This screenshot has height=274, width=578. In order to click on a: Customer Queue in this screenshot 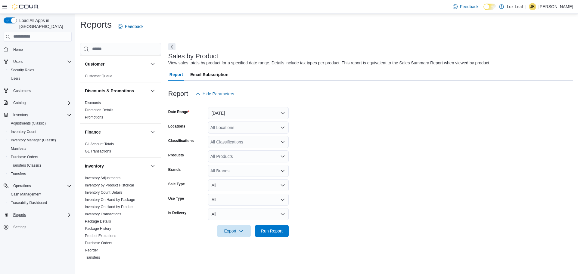, I will do `click(98, 76)`.